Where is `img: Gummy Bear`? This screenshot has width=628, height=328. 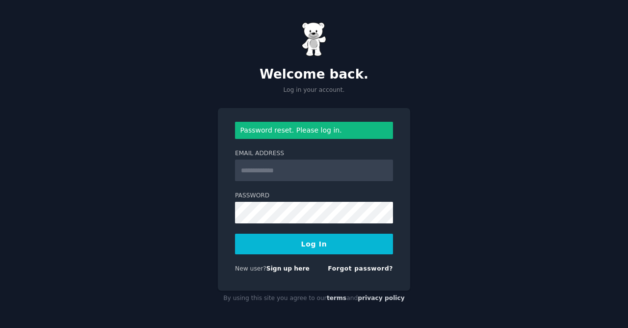
img: Gummy Bear is located at coordinates (314, 39).